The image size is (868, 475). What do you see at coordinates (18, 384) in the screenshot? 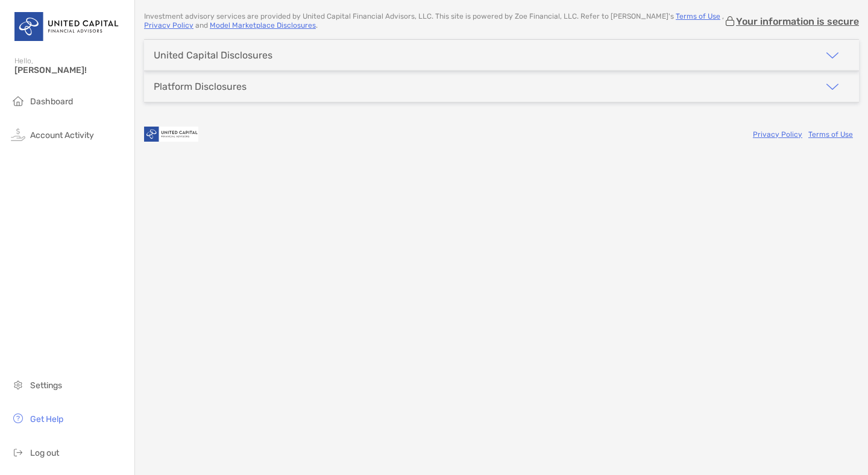
I see `img: settings icon` at bounding box center [18, 384].